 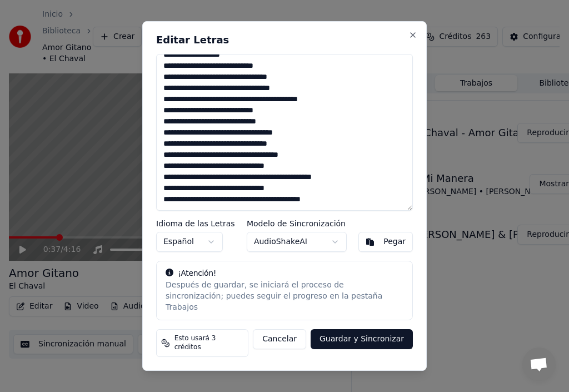 I want to click on button: Cancelar, so click(x=279, y=339).